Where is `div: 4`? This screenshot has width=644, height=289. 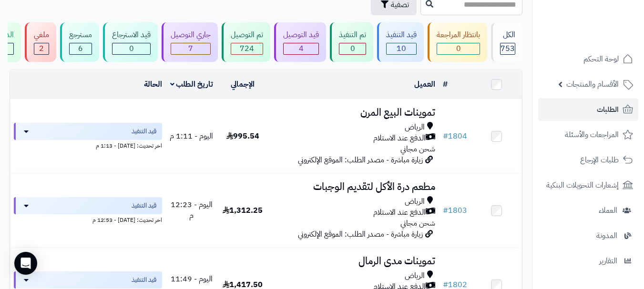 div: 4 is located at coordinates (301, 49).